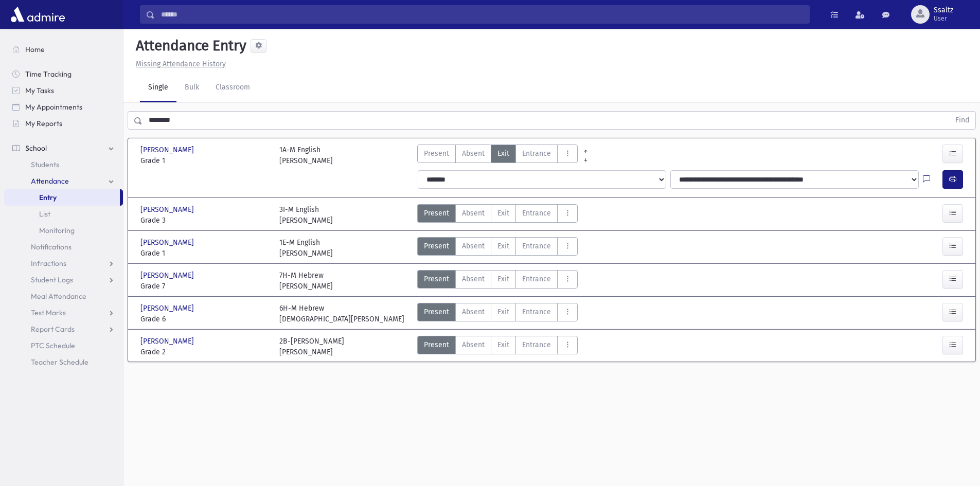 The width and height of the screenshot is (980, 486). I want to click on a: Teacher Schedule, so click(63, 362).